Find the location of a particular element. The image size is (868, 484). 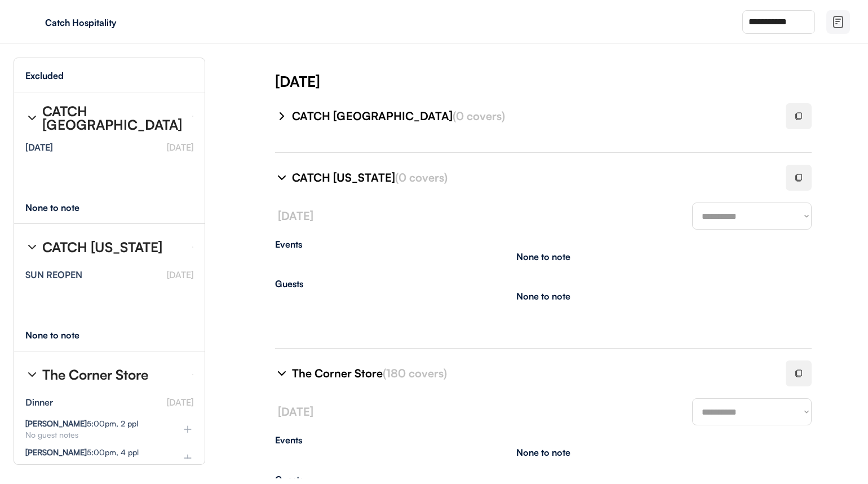

div: 5:00pm, 2 ppl is located at coordinates (82, 424).